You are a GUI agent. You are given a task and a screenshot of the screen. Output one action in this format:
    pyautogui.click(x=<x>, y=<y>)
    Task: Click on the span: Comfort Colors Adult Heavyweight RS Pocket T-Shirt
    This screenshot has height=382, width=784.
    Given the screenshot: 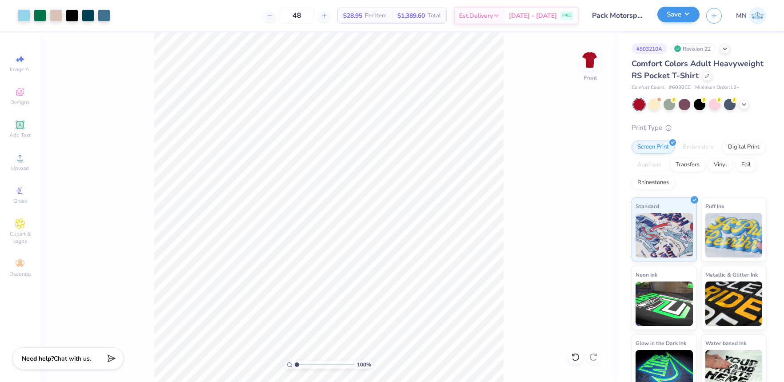 What is the action you would take?
    pyautogui.click(x=697, y=69)
    